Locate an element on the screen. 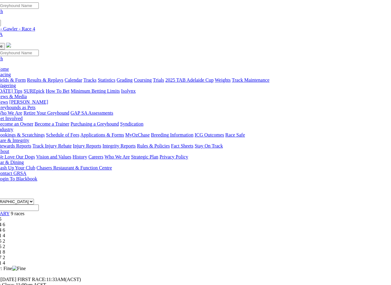 The width and height of the screenshot is (391, 285). a: Track Injury Rebate is located at coordinates (52, 146).